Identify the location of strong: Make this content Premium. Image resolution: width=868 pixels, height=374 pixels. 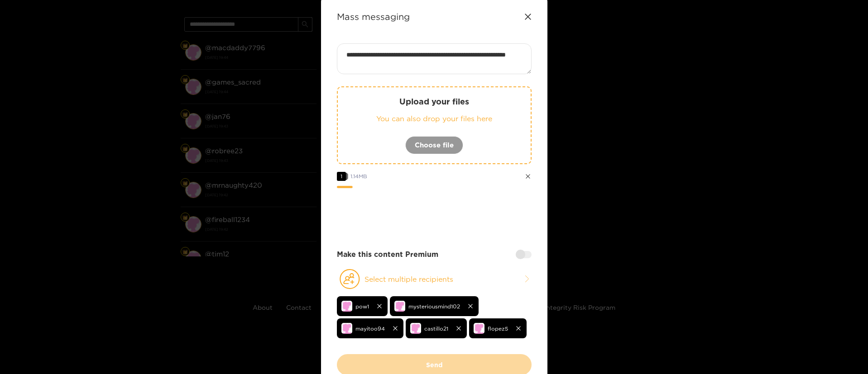
(388, 254).